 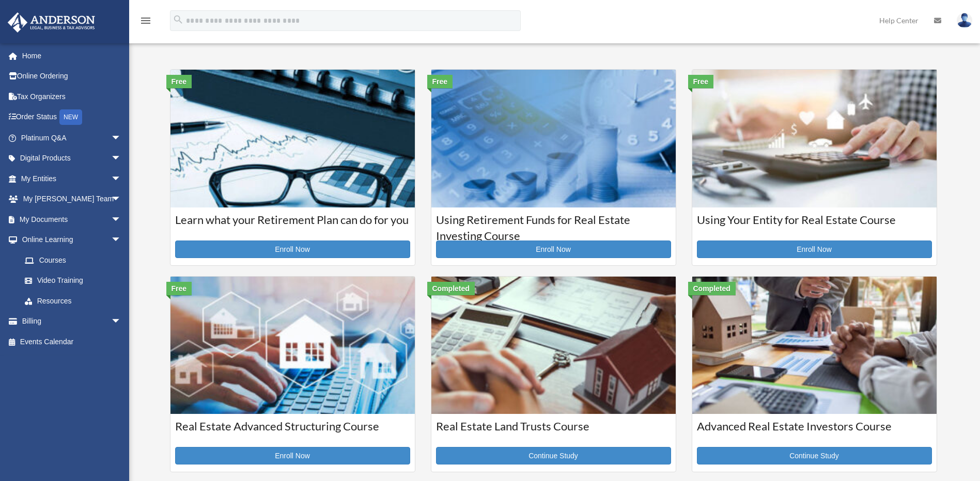 What do you see at coordinates (72, 138) in the screenshot?
I see `a: Platinum Q&Aarrow_drop_down` at bounding box center [72, 138].